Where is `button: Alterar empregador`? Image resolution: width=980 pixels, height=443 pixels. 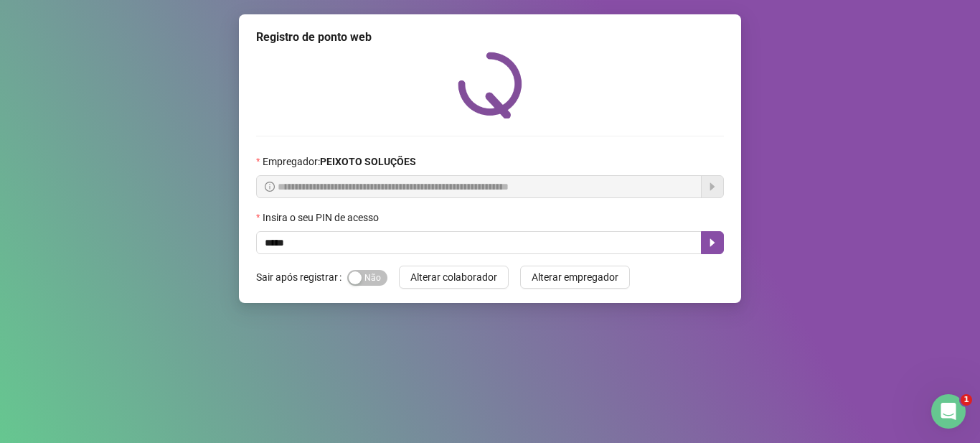 button: Alterar empregador is located at coordinates (575, 278).